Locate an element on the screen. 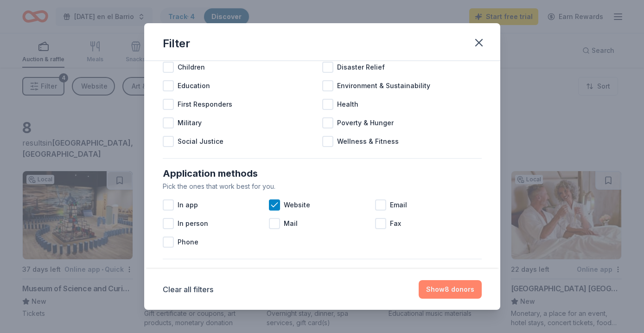  span: Health is located at coordinates (348, 104).